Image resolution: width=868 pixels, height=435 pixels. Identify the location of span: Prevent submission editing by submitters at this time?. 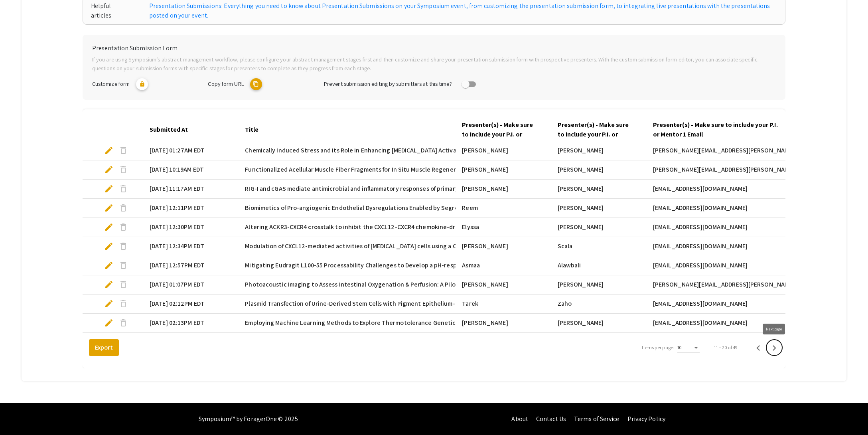
(388, 83).